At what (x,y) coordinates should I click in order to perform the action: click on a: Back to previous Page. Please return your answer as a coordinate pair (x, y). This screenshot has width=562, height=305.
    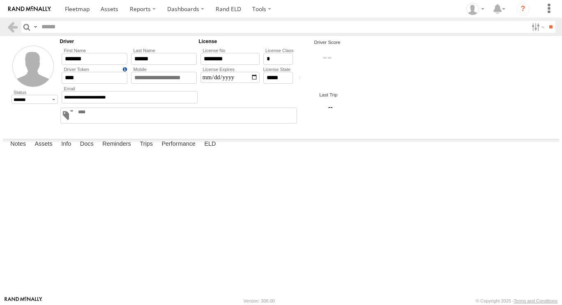
    Looking at the image, I should click on (12, 27).